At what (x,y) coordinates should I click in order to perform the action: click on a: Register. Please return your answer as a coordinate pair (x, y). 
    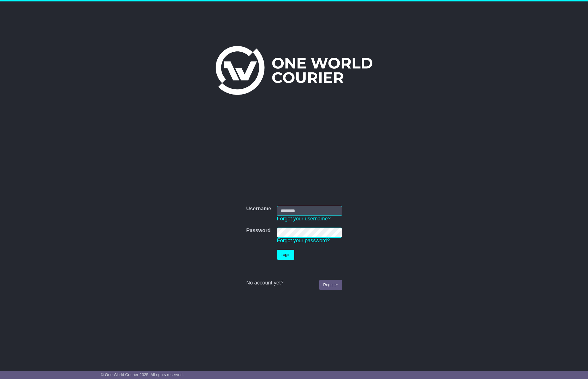
    Looking at the image, I should click on (330, 285).